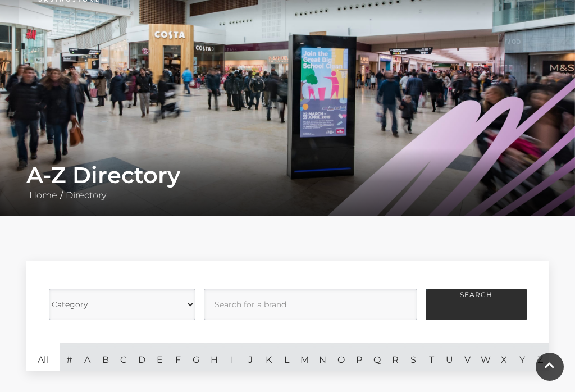 The image size is (575, 392). What do you see at coordinates (268, 357) in the screenshot?
I see `a: K` at bounding box center [268, 357].